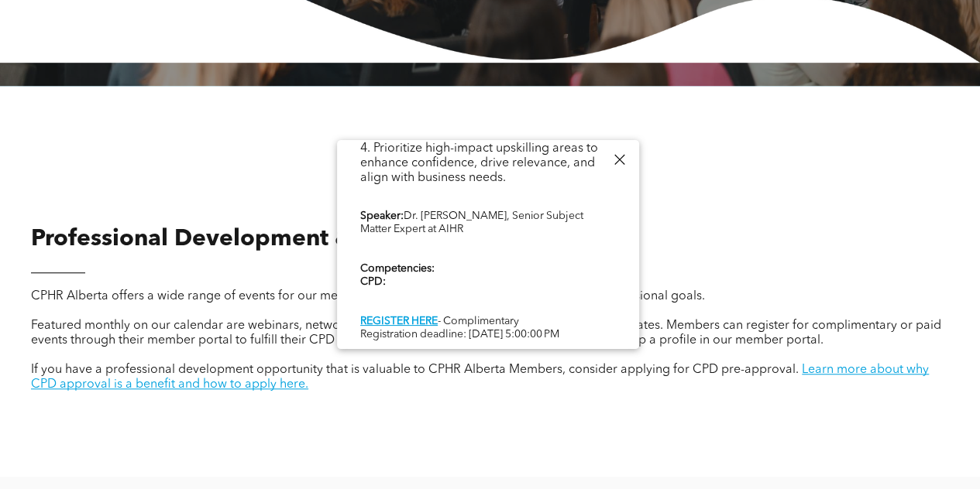  I want to click on span: Professional Development &, so click(191, 239).